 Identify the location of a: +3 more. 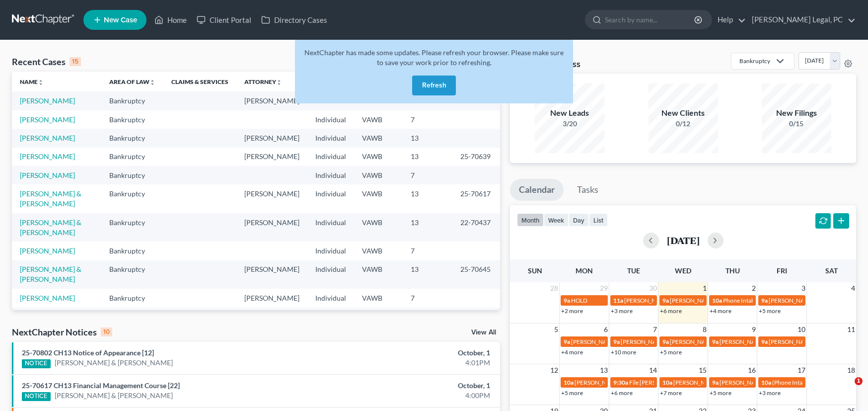
(622, 311).